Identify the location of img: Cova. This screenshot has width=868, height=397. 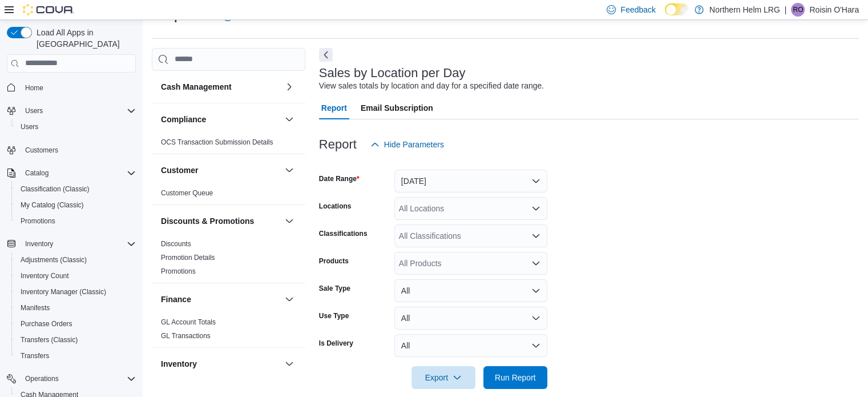
(48, 10).